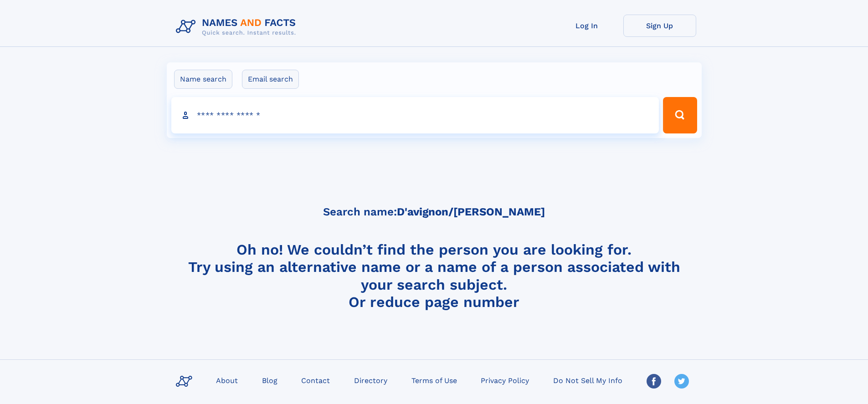  Describe the element at coordinates (270, 380) in the screenshot. I see `a: Blog` at that location.